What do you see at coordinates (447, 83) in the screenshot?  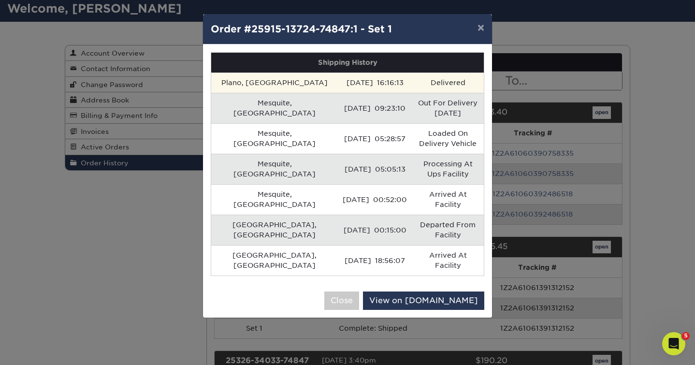 I see `td: Delivered` at bounding box center [447, 83].